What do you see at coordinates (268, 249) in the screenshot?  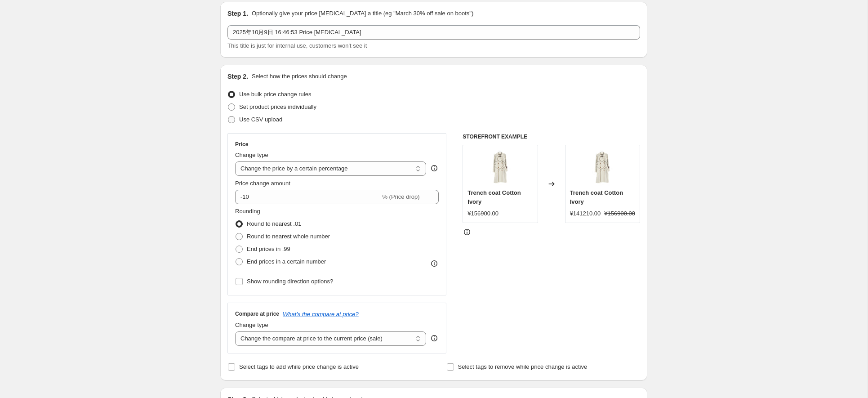 I see `span: End prices in .99` at bounding box center [268, 249].